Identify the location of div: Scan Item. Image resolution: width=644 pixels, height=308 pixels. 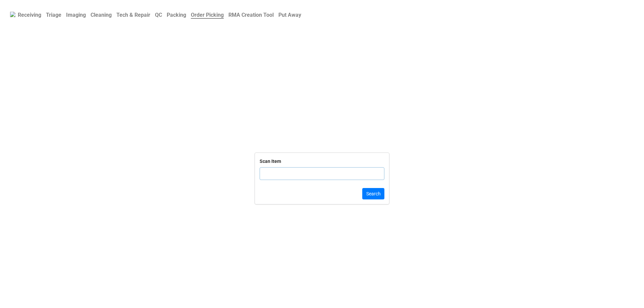
(271, 161).